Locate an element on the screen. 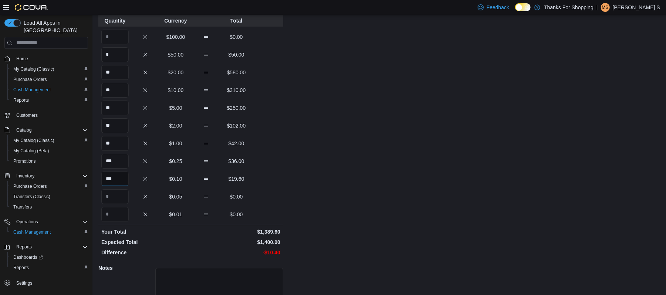 The image size is (666, 295). a: Dashboards is located at coordinates (28, 258).